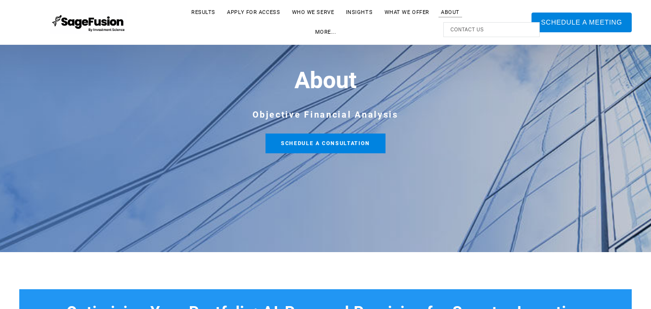  What do you see at coordinates (491, 29) in the screenshot?
I see `span: Contact Us` at bounding box center [491, 29].